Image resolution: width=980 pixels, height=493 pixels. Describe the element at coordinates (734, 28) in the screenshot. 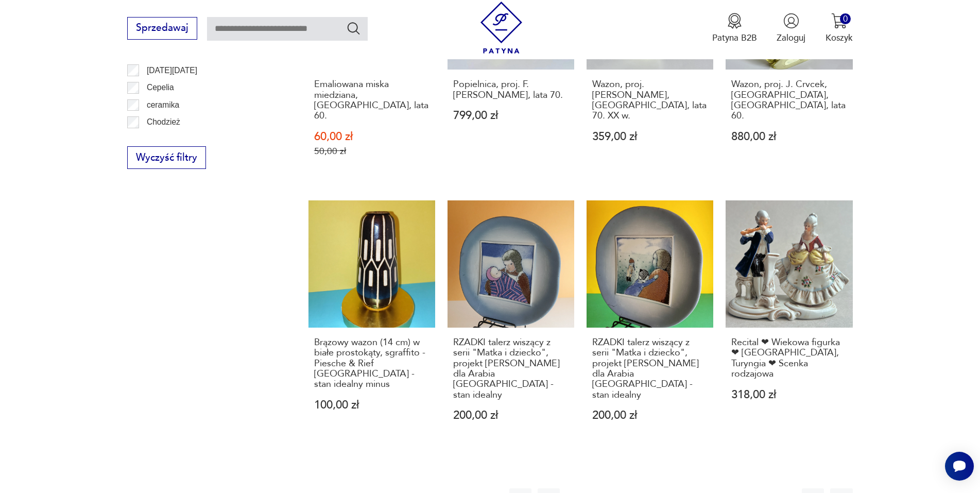

I see `button: Patyna B2B` at that location.